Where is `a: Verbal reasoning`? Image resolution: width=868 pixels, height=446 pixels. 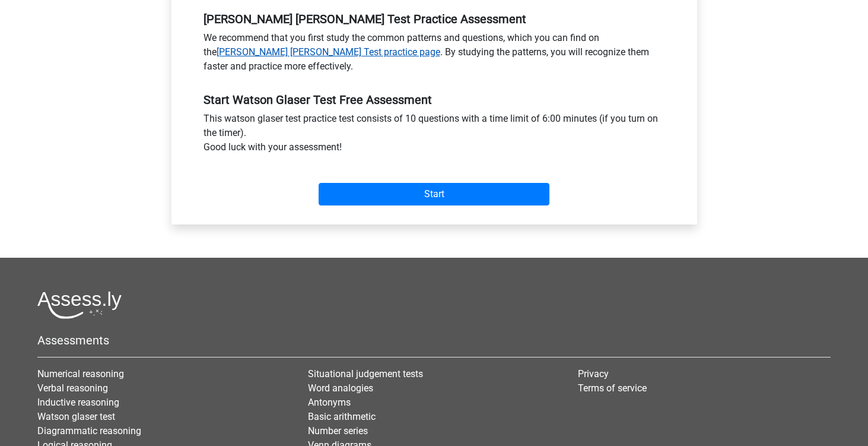
a: Verbal reasoning is located at coordinates (73, 388).